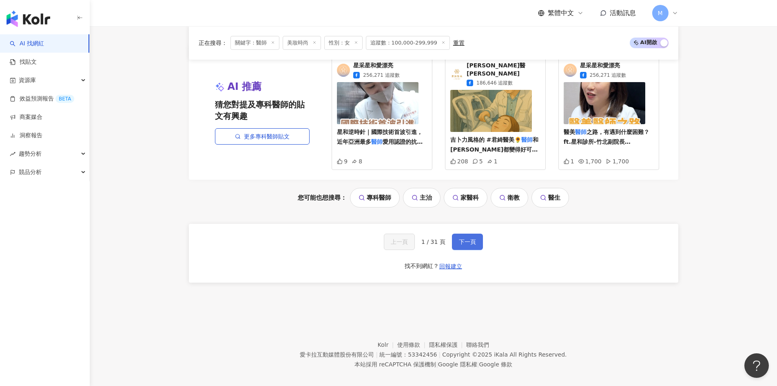 The width and height of the screenshot is (777, 386). What do you see at coordinates (468, 242) in the screenshot?
I see `button: 下一頁` at bounding box center [468, 242].